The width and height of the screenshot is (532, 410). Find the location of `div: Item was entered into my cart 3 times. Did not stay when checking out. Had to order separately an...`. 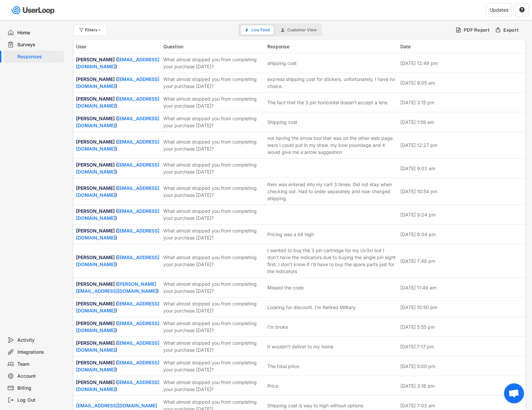

div: Item was entered into my cart 3 times. Did not stay when checking out. Had to order separately an... is located at coordinates (332, 191).